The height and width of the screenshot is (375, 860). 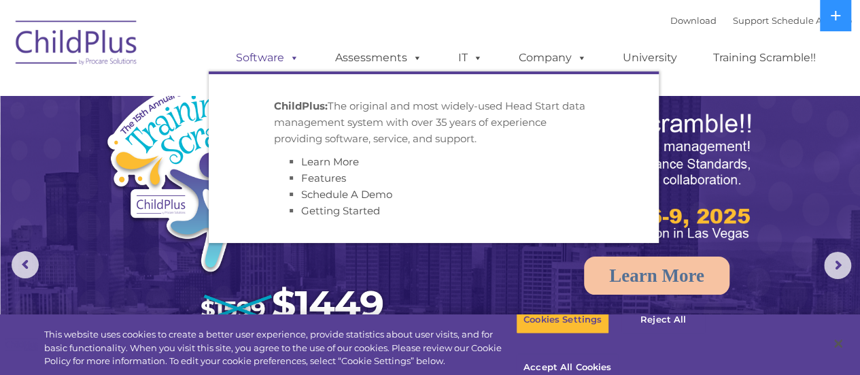 What do you see at coordinates (218, 150) in the screenshot?
I see `span: Phone number` at bounding box center [218, 150].